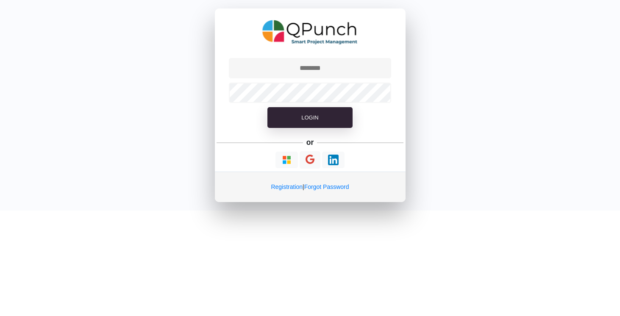 This screenshot has width=620, height=316. I want to click on img: QPunch, so click(310, 32).